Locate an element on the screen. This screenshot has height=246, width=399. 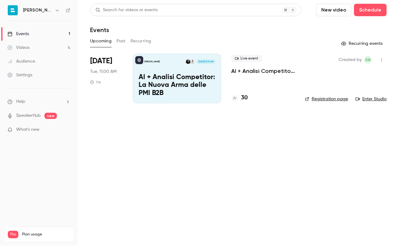
button: Recurring events is located at coordinates (363, 44).